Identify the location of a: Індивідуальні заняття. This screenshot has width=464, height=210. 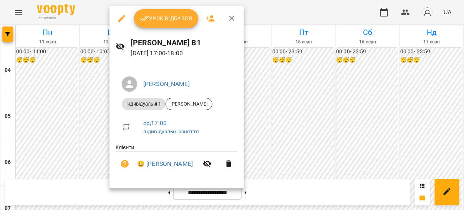
(171, 131).